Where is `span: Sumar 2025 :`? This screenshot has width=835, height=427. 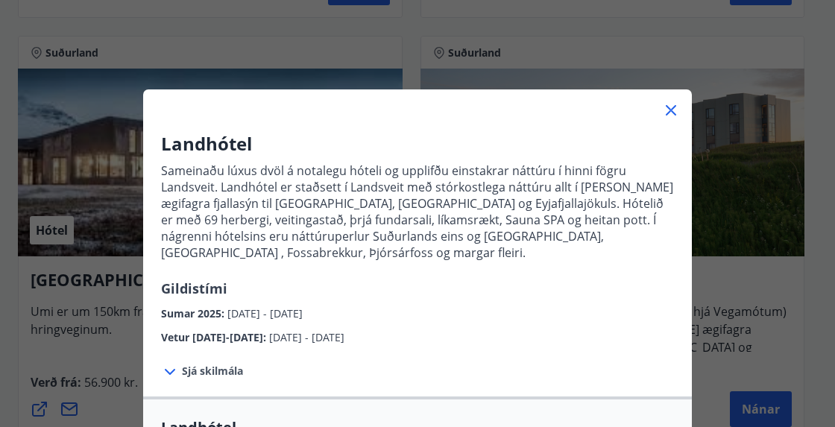 span: Sumar 2025 : is located at coordinates (194, 313).